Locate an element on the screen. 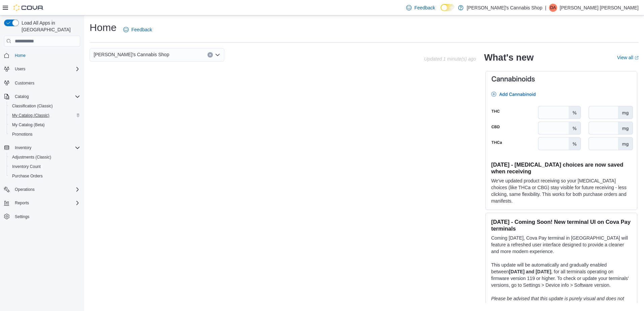 The width and height of the screenshot is (644, 311). button: My Catalog (Beta) is located at coordinates (45, 125).